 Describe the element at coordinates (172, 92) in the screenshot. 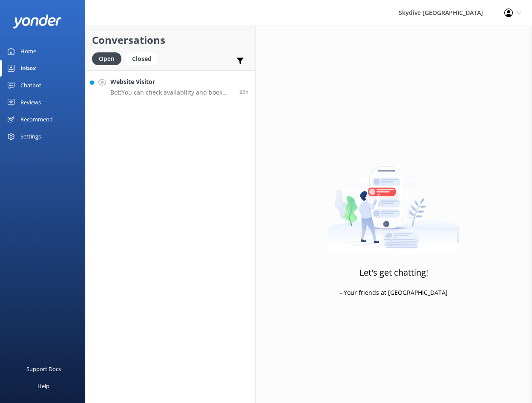

I see `p: Bot: You can check availability and book your skydiving experience on our website by clicking 'Bo...` at that location.